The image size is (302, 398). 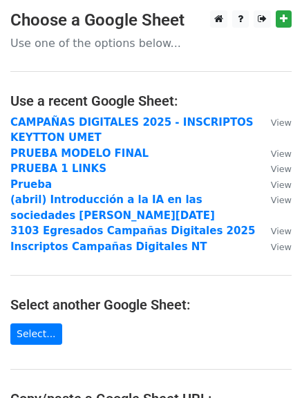 What do you see at coordinates (133, 231) in the screenshot?
I see `strong: 3103 Egresados Campañas Digitales 2025` at bounding box center [133, 231].